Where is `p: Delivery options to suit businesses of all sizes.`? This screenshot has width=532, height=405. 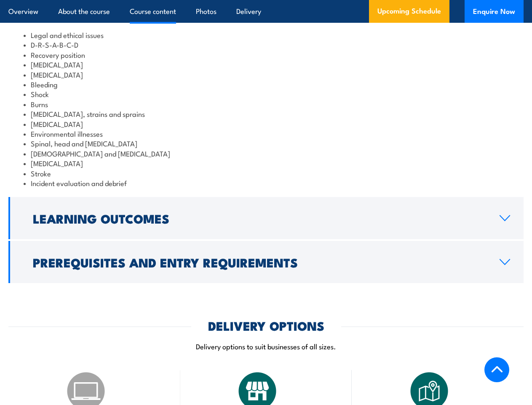 p: Delivery options to suit businesses of all sizes. is located at coordinates (266, 346).